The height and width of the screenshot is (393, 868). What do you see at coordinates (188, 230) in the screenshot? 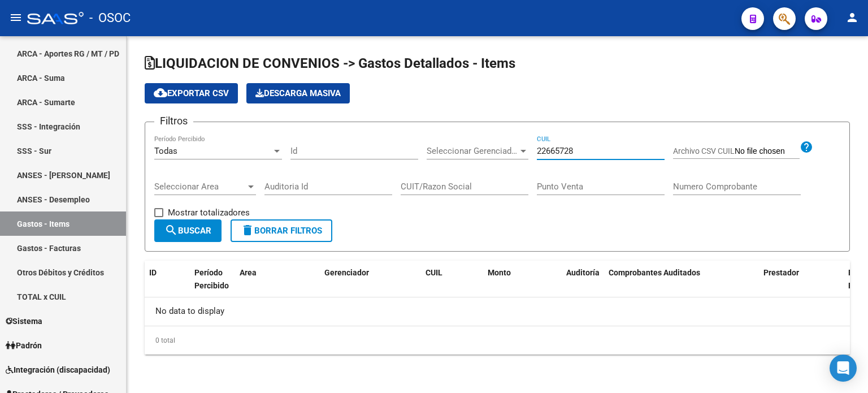
I see `button: Buscar` at bounding box center [188, 230].